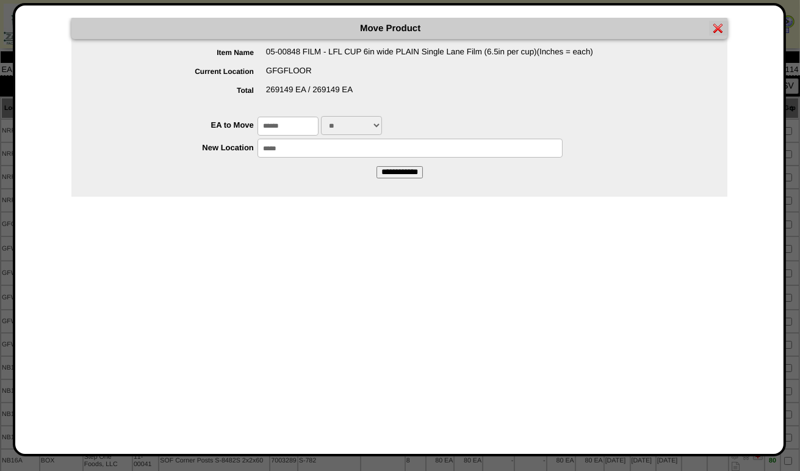  I want to click on label: Total, so click(181, 90).